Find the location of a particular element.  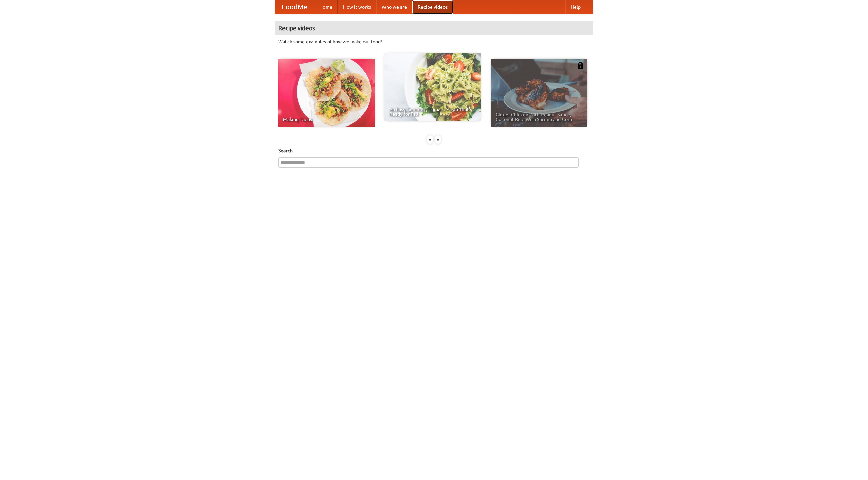

a: Who we are is located at coordinates (395, 7).